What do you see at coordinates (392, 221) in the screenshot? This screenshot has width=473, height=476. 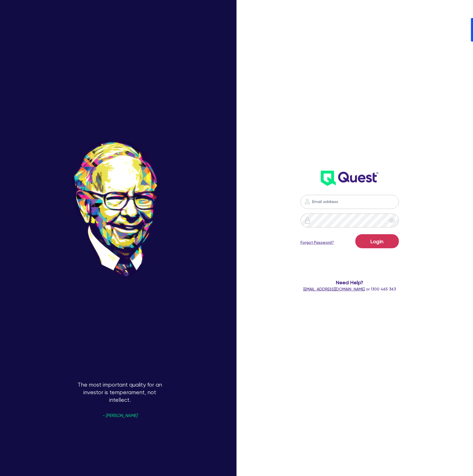 I see `span: eye` at bounding box center [392, 221].